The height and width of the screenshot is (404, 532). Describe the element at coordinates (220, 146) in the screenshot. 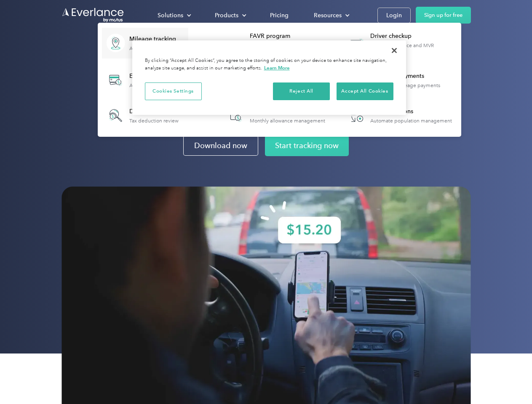

I see `a: Download now` at that location.